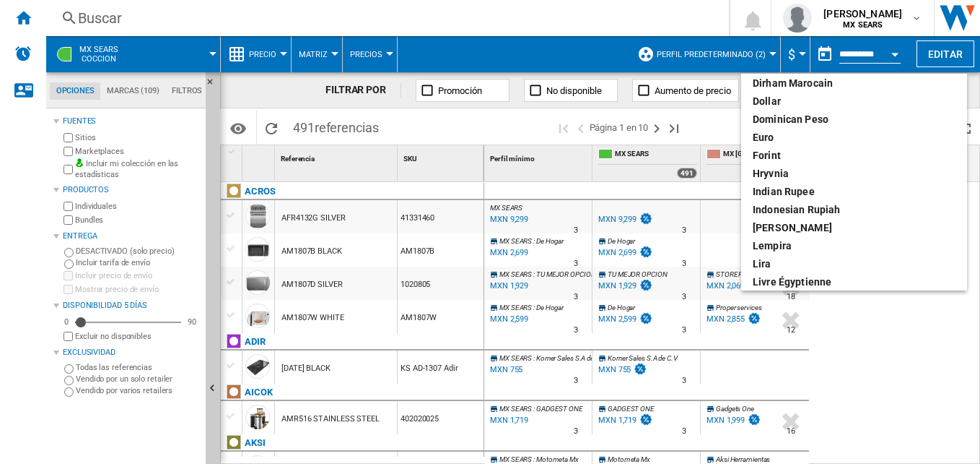 The height and width of the screenshot is (464, 980). Describe the element at coordinates (854, 101) in the screenshot. I see `div: dollar` at that location.